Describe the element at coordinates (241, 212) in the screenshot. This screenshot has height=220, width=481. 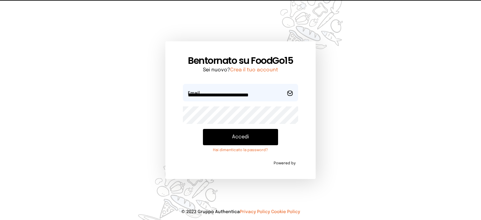
I see `p: © 2023 Gruppo Authentica` at that location.